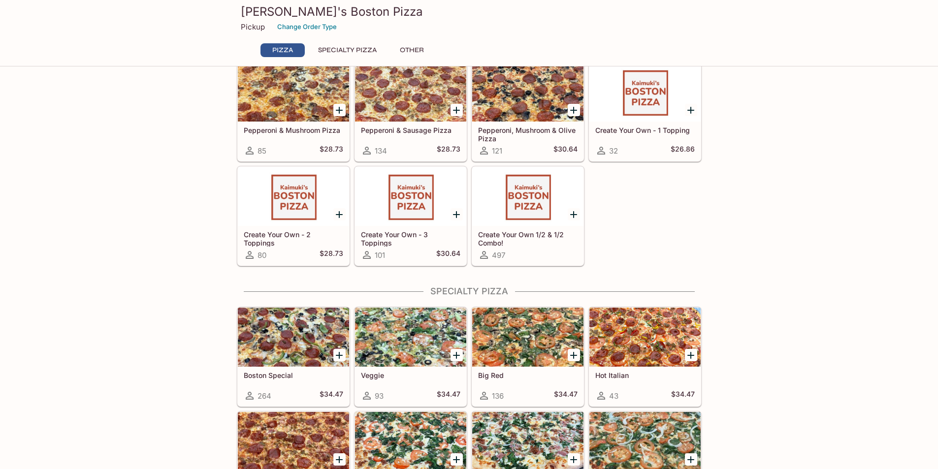 Image resolution: width=938 pixels, height=469 pixels. What do you see at coordinates (528, 357) in the screenshot?
I see `a: Big Red136$34.47` at bounding box center [528, 357].